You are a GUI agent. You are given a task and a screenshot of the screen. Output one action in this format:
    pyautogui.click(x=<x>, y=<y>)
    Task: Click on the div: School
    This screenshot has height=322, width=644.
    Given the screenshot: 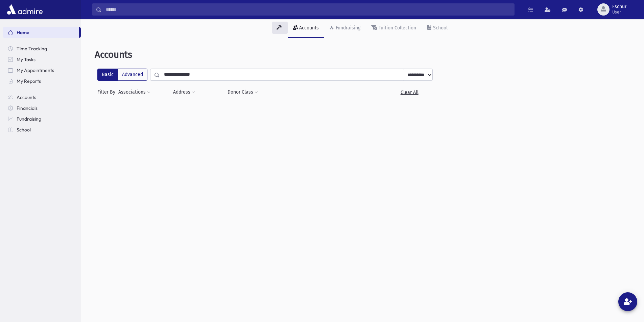 What is the action you would take?
    pyautogui.click(x=440, y=28)
    